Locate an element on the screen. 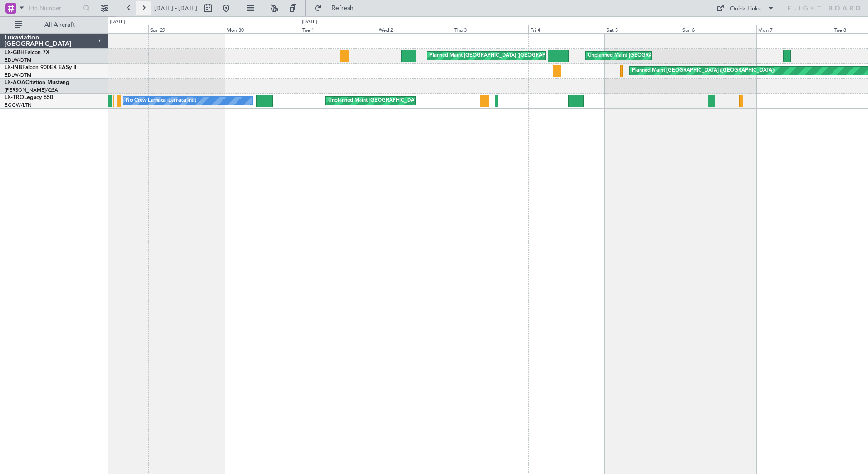 This screenshot has height=474, width=868. span: LX-AOA is located at coordinates (15, 83).